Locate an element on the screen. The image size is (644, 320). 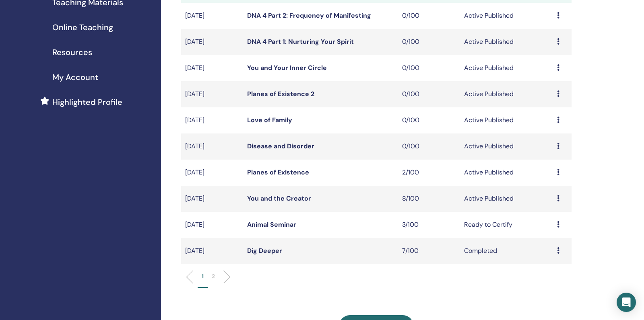
a: Animal Seminar is located at coordinates (272, 224).